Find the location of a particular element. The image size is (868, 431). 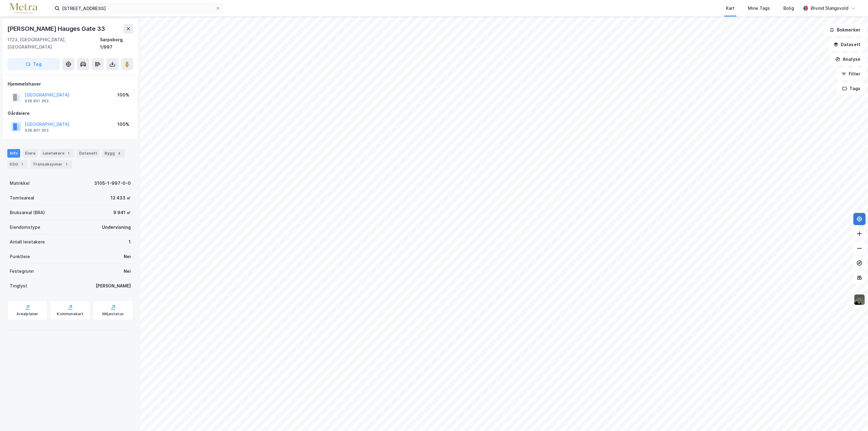

img: 9k= is located at coordinates (860, 299).